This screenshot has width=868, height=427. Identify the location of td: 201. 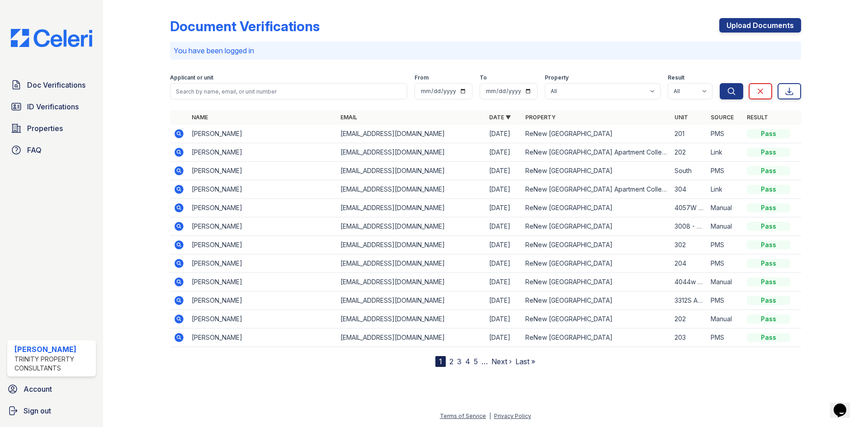
(689, 134).